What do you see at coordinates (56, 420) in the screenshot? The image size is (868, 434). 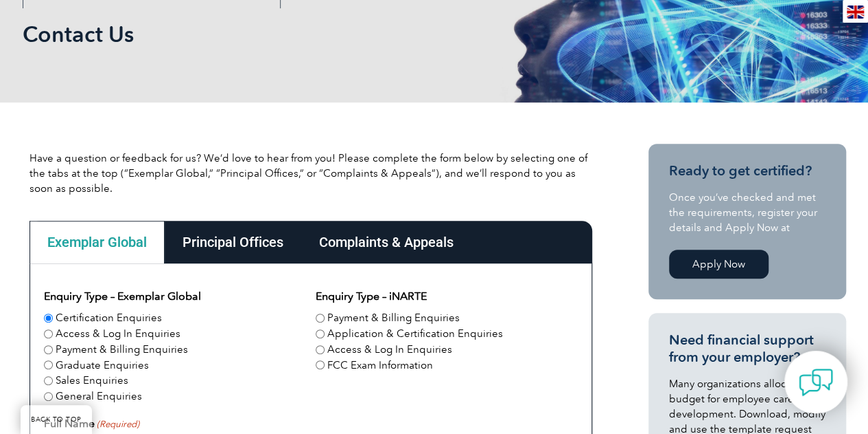 I see `a: BACK TO TOP` at bounding box center [56, 420].